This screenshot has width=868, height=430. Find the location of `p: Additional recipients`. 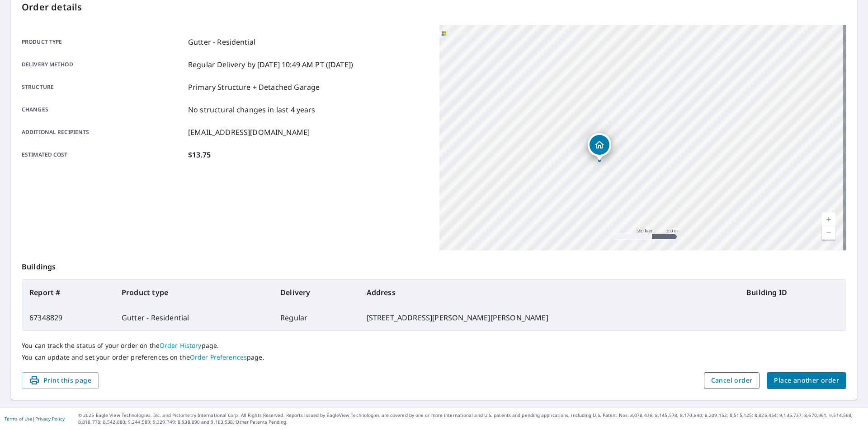

p: Additional recipients is located at coordinates (103, 132).